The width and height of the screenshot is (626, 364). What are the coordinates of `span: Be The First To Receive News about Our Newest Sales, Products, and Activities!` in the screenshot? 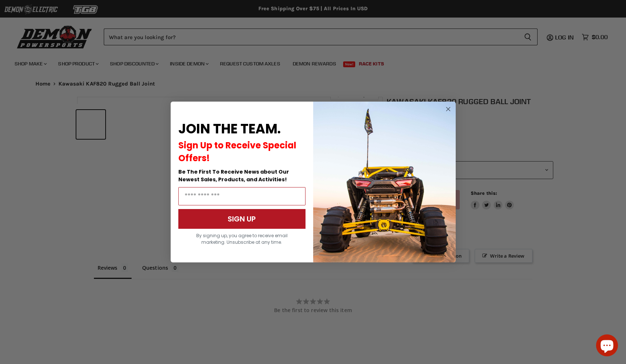 It's located at (234, 176).